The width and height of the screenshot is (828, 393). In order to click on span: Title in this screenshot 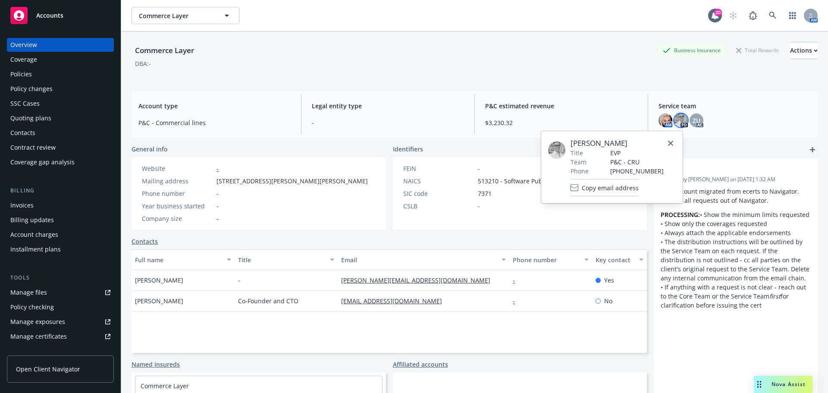, I will do `click(576, 153)`.